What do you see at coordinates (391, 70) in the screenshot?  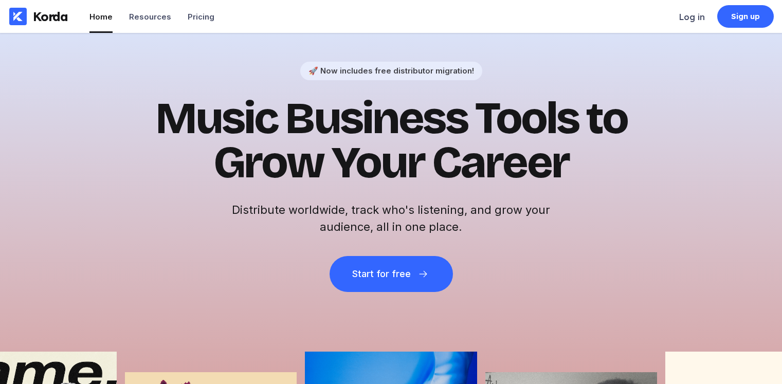 I see `div: 🚀 Now includes free distributor migration!` at bounding box center [391, 70].